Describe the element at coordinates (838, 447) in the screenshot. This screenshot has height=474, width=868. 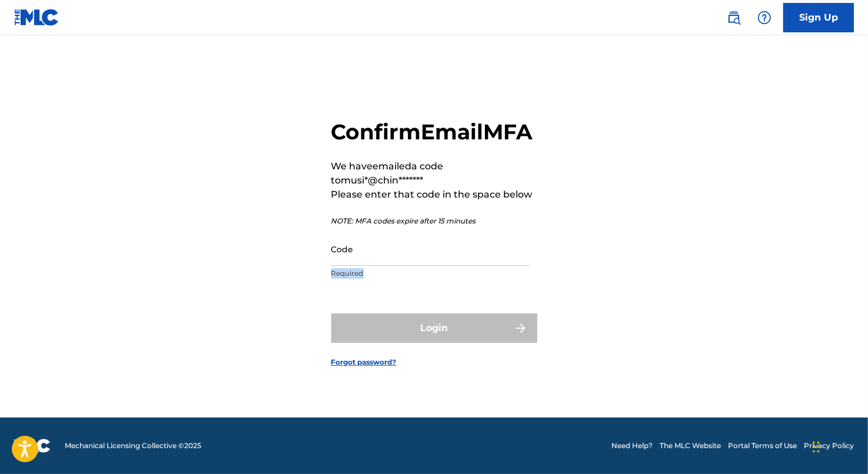
I see `div: Chat Widget` at that location.